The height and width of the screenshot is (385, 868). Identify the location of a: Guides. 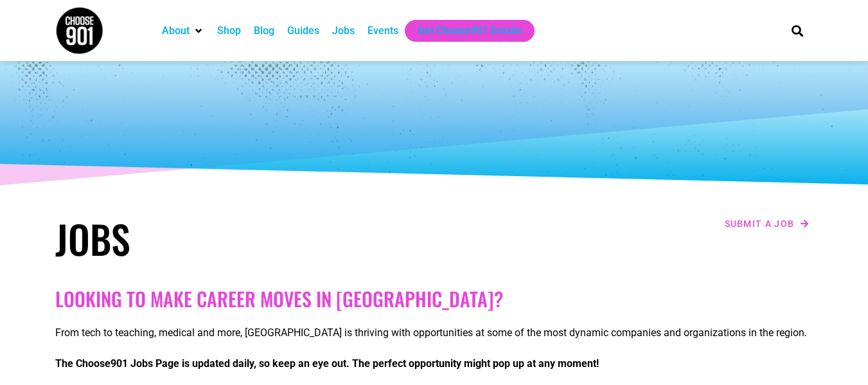
(304, 31).